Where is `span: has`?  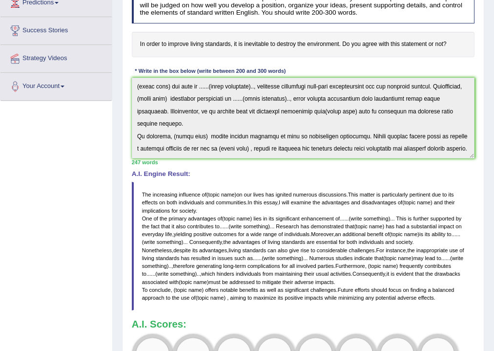
span: has is located at coordinates (186, 258).